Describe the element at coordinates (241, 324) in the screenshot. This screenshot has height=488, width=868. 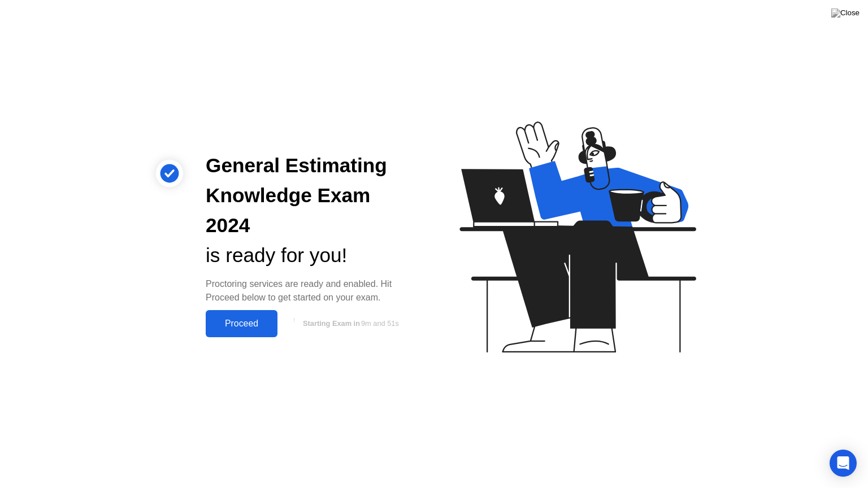
I see `button: Proceed` at that location.